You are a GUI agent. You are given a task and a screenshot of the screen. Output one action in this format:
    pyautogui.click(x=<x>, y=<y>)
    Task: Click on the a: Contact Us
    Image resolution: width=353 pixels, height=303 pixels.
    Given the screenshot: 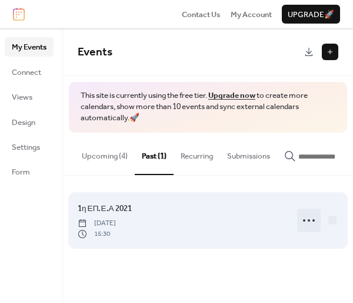 What is the action you would take?
    pyautogui.click(x=201, y=14)
    